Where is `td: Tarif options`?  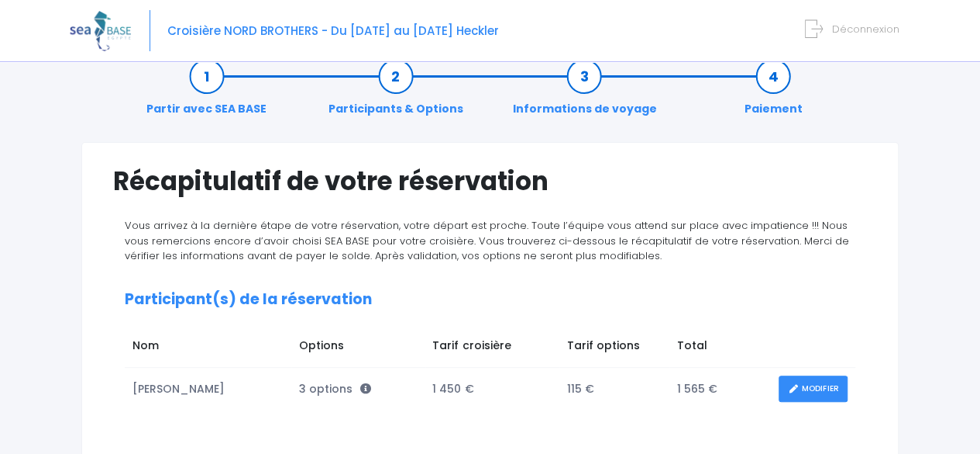 td: Tarif options is located at coordinates (614, 348).